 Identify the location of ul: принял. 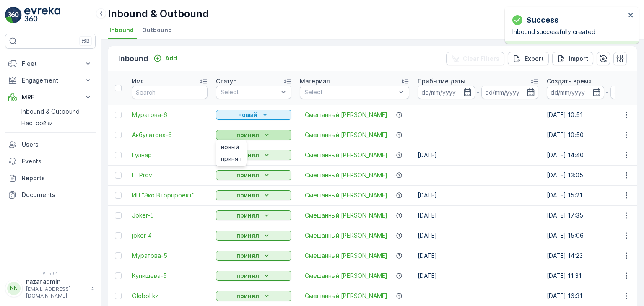
(231, 153).